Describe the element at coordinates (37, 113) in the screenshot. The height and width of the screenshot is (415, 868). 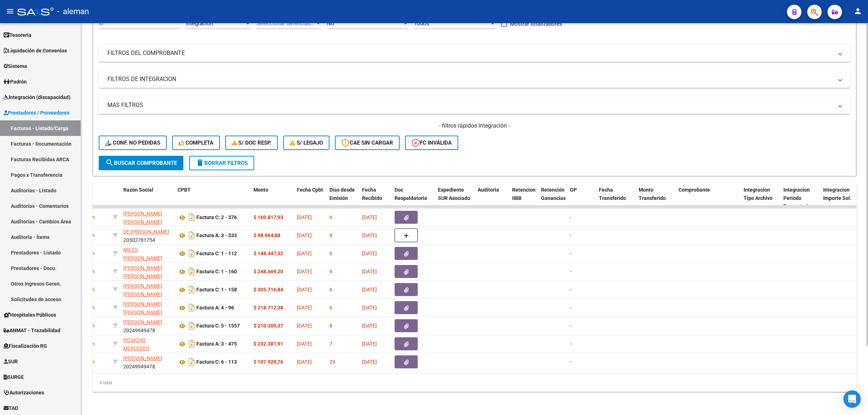
I see `span: Prestadores / Proveedores` at that location.